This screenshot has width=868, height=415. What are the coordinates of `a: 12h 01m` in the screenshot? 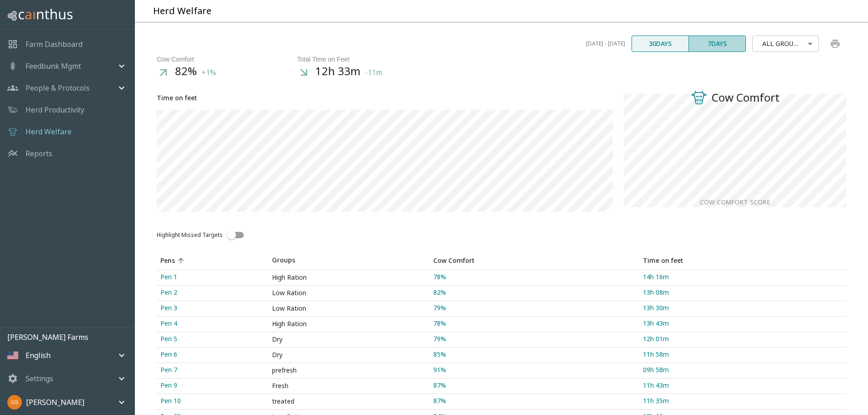 It's located at (742, 340).